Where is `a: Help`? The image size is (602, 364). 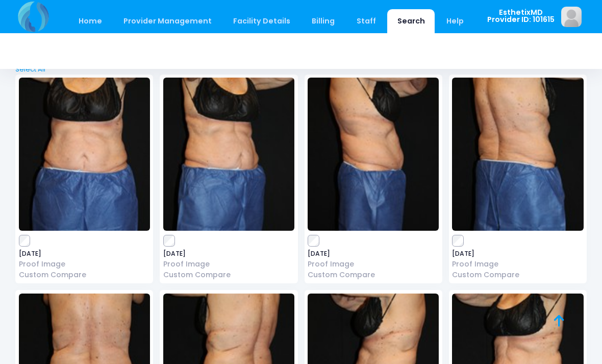 a: Help is located at coordinates (455, 21).